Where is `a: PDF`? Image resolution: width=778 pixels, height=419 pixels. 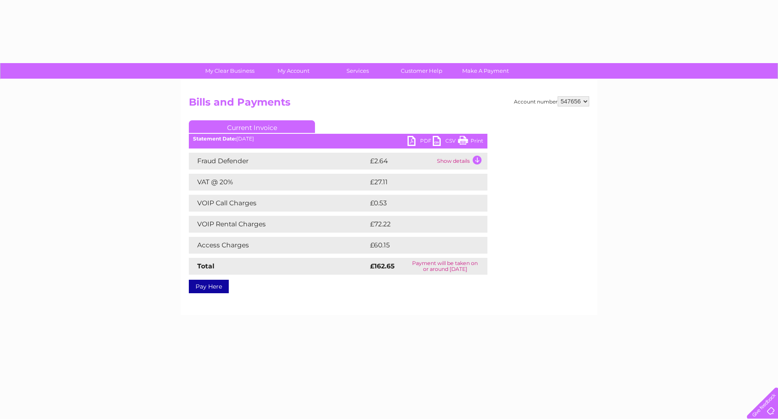 a: PDF is located at coordinates (420, 142).